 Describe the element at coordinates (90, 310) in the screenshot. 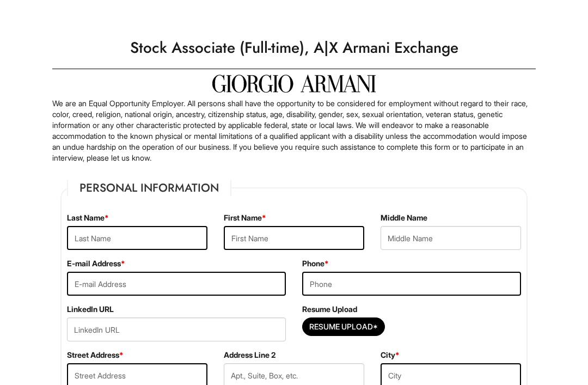

I see `label: LinkedIn URL` at that location.